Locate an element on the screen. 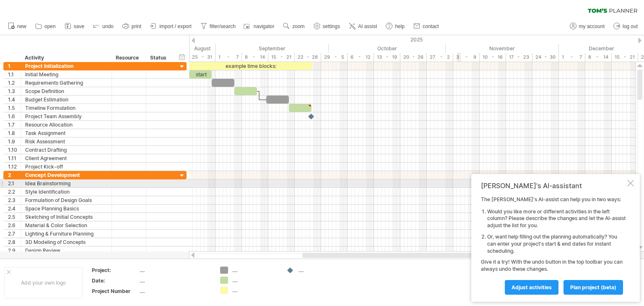 The image size is (644, 306). a: zoom is located at coordinates (294, 26).